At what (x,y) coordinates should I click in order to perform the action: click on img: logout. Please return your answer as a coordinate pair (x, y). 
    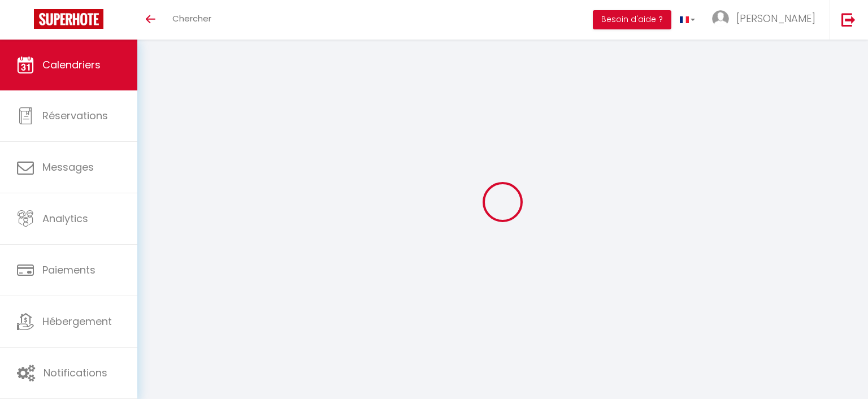
    Looking at the image, I should click on (848, 20).